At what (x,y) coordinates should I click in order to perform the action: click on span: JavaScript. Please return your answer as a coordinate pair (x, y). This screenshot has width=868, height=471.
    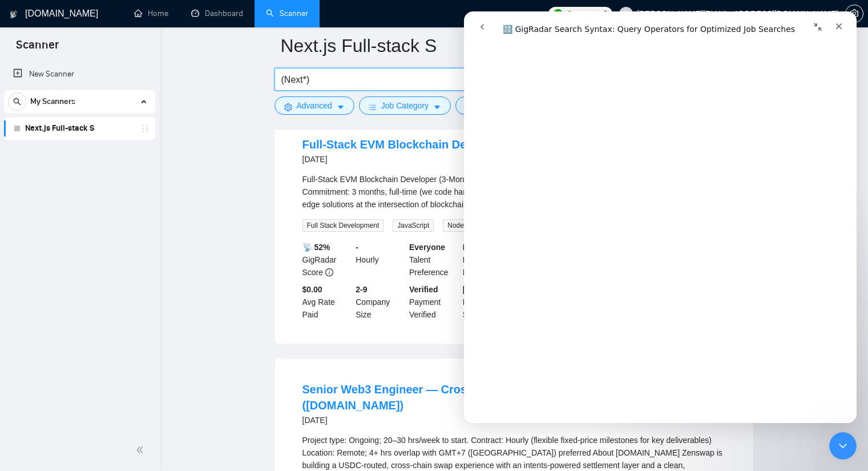
    Looking at the image, I should click on (413, 225).